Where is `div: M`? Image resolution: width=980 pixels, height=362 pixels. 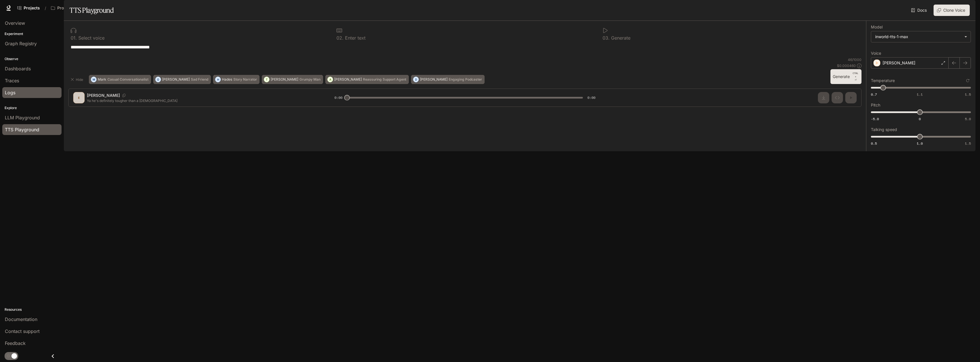
div: M is located at coordinates (94, 80).